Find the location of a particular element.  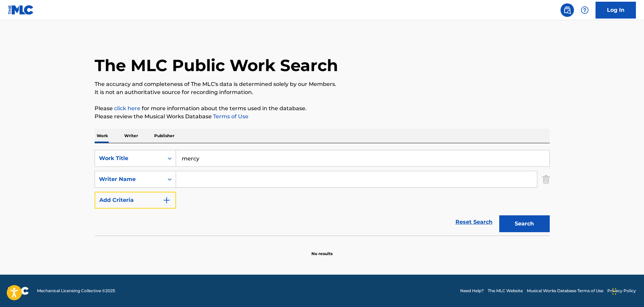

div: Writer Name is located at coordinates (129, 179).